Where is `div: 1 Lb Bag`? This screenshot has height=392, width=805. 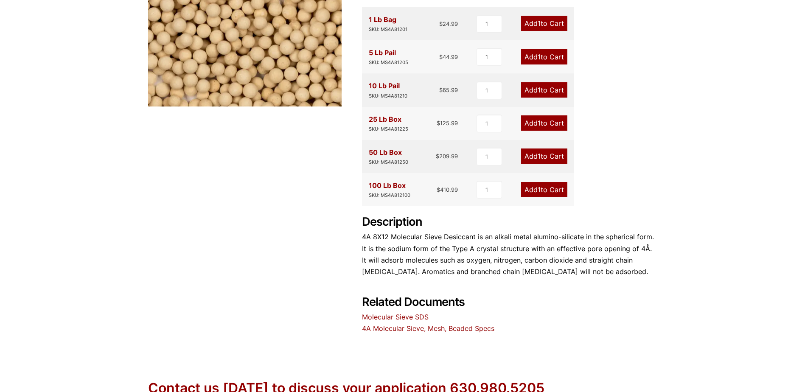
div: 1 Lb Bag is located at coordinates (388, 24).